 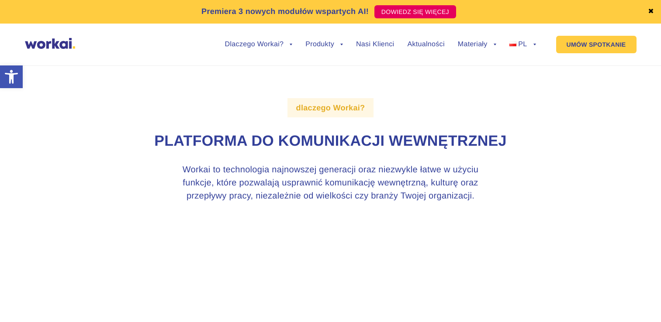 I want to click on h3: Workai to technologia najnowszej generacji oraz niezwykle łatwe w użyciu funkcje, które pozwalają..., so click(x=331, y=183).